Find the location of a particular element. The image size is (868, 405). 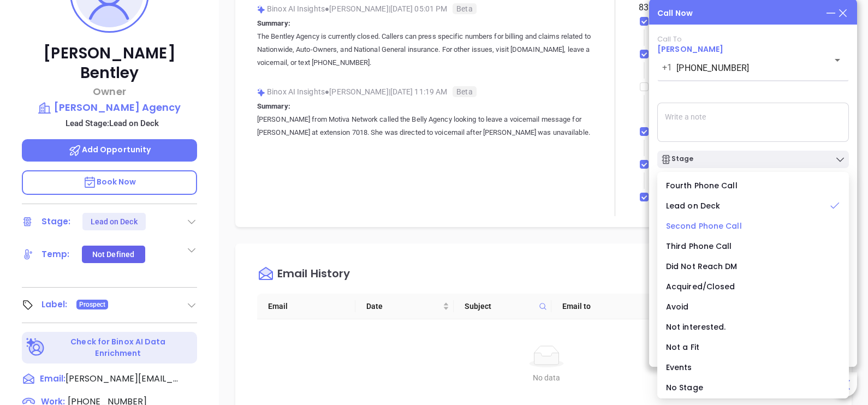

span: Lead on Deck is located at coordinates (693, 206).